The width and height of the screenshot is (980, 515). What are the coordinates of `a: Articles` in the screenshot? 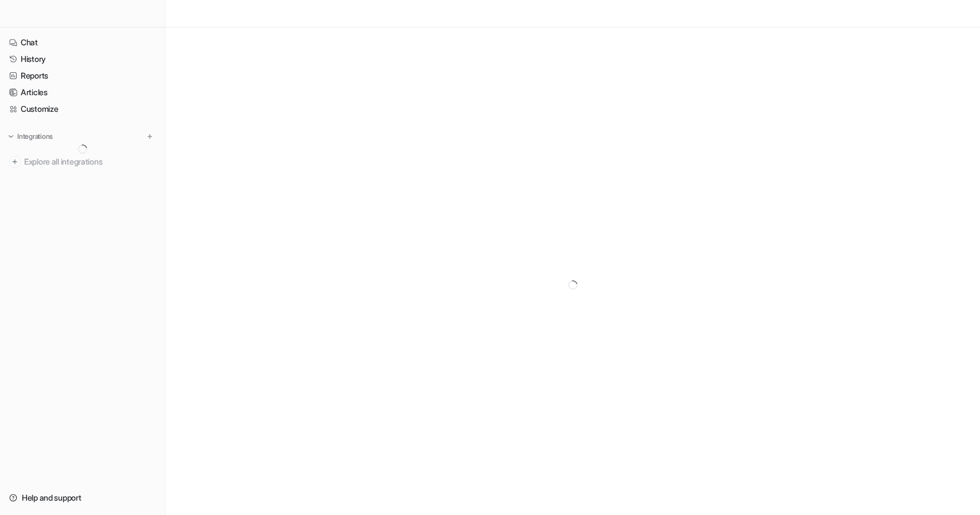 It's located at (82, 93).